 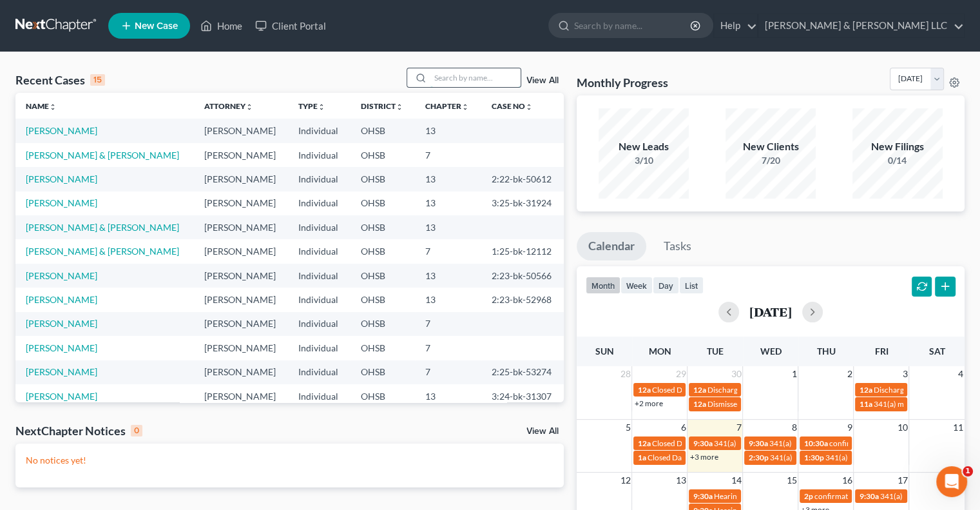 I want to click on span: 14, so click(x=735, y=480).